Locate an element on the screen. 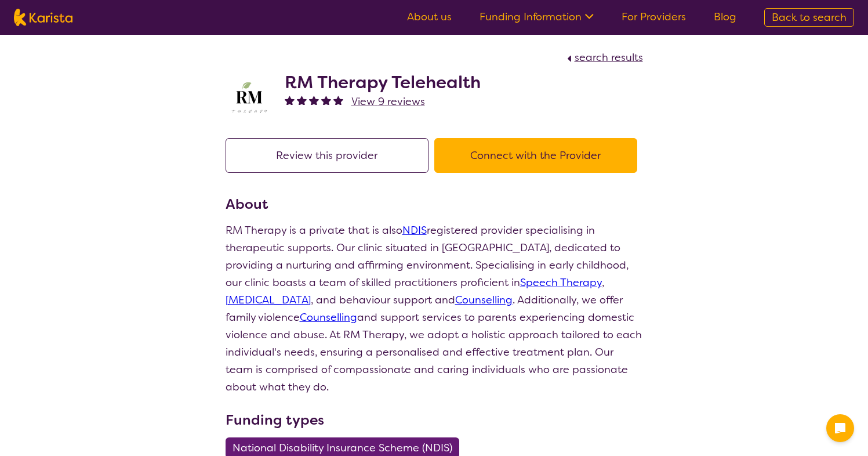  h3: About is located at coordinates (434, 204).